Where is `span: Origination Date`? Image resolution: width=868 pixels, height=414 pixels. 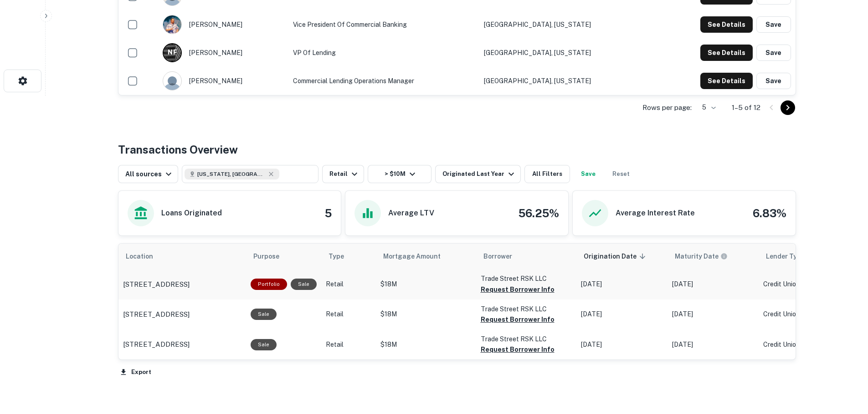
span: Origination Date is located at coordinates (616, 257).